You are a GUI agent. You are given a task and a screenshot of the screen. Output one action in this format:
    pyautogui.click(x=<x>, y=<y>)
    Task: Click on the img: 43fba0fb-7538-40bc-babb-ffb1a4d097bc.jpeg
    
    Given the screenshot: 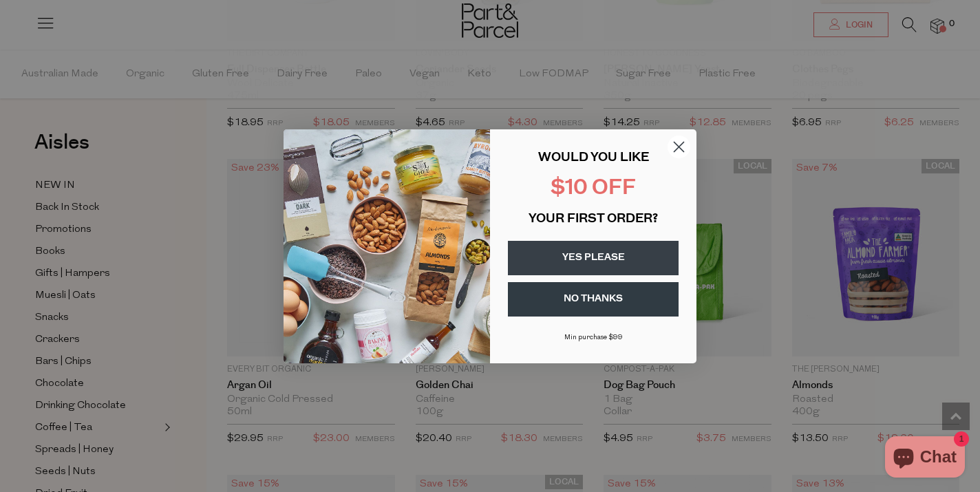 What is the action you would take?
    pyautogui.click(x=387, y=246)
    